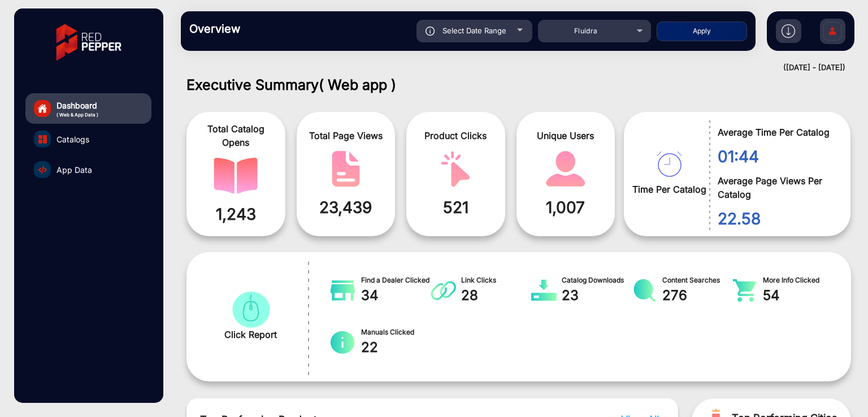  What do you see at coordinates (798, 281) in the screenshot?
I see `span: More Info Clicked` at bounding box center [798, 281].